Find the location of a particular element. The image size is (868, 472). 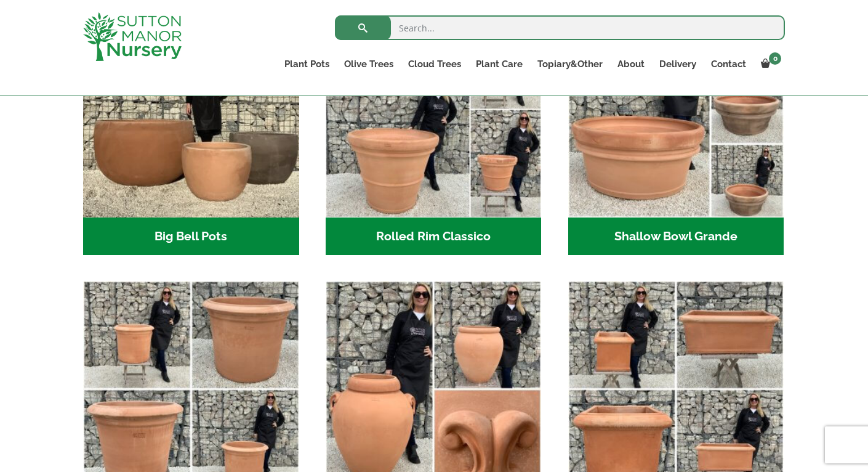

a: Visit product category Shallow Bowl Grande is located at coordinates (676, 128).